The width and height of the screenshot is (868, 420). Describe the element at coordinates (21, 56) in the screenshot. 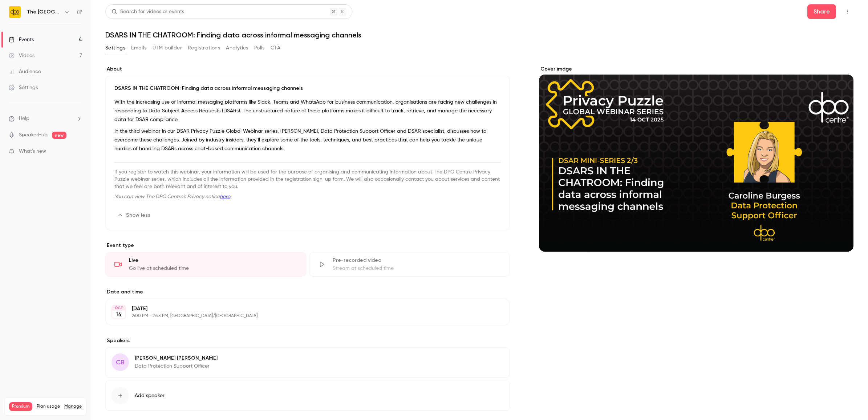

I see `div: Videos` at that location.